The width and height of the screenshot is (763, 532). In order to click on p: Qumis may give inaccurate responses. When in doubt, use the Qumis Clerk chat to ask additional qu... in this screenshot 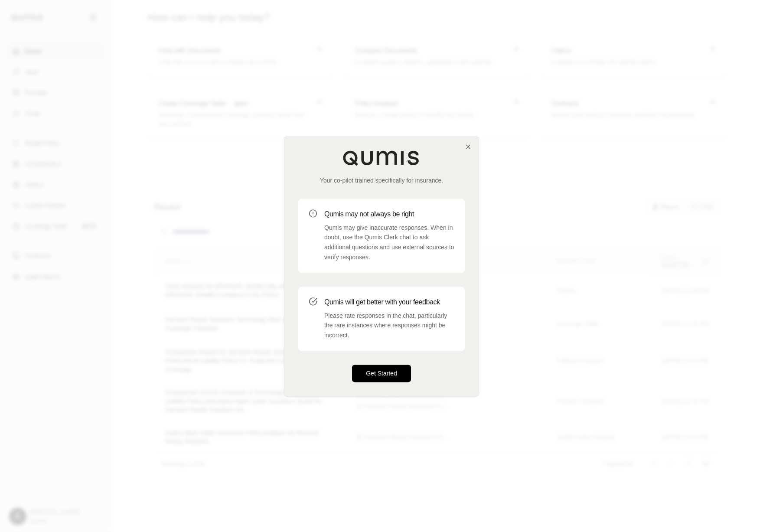, I will do `click(389, 242)`.